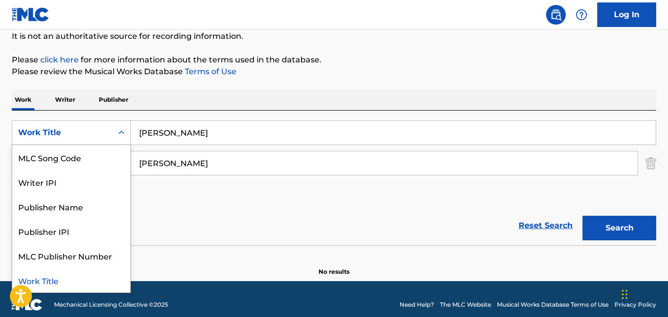 The width and height of the screenshot is (668, 317). Describe the element at coordinates (553, 305) in the screenshot. I see `a: Musical Works Database Terms of Use` at that location.